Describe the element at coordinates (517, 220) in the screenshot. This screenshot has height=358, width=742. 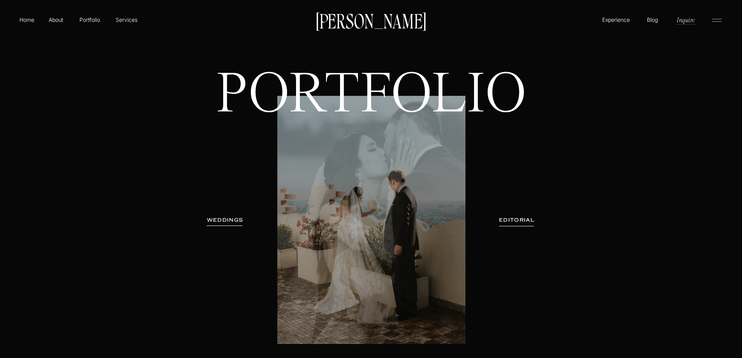
I see `a: EDITORIAL` at that location.